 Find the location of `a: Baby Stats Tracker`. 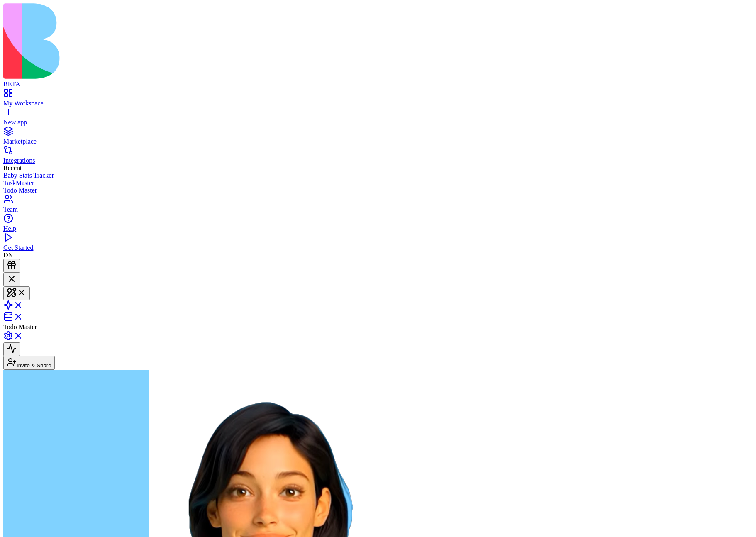

a: Baby Stats Tracker is located at coordinates (378, 176).